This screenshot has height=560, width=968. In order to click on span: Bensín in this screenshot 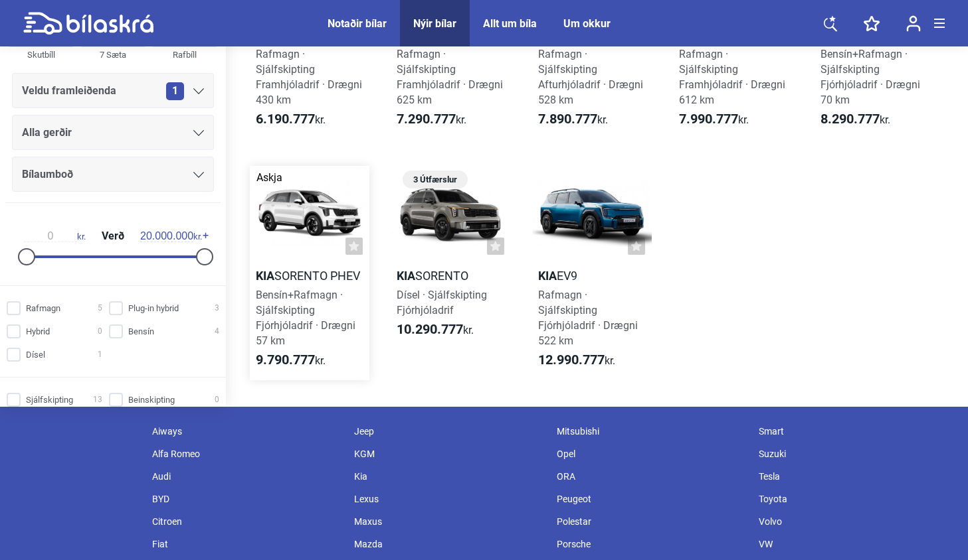, I will do `click(141, 331)`.